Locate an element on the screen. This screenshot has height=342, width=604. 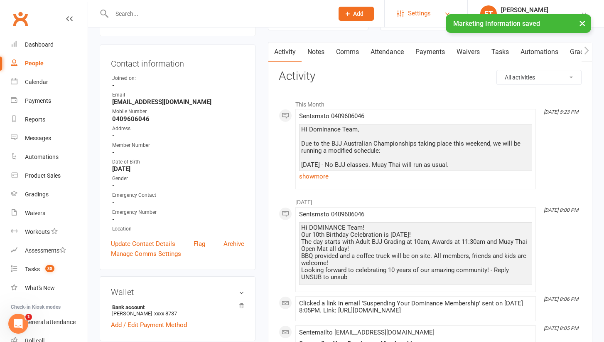
a: show more is located at coordinates (416, 176).